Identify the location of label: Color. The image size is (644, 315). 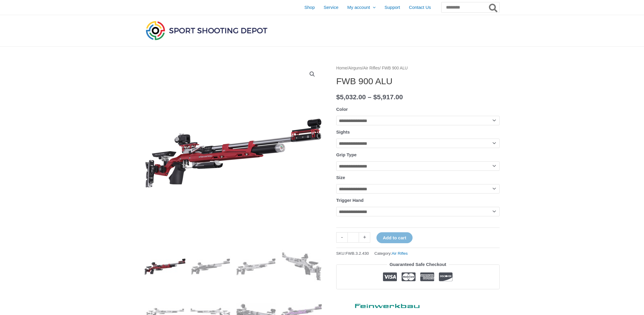
(342, 109).